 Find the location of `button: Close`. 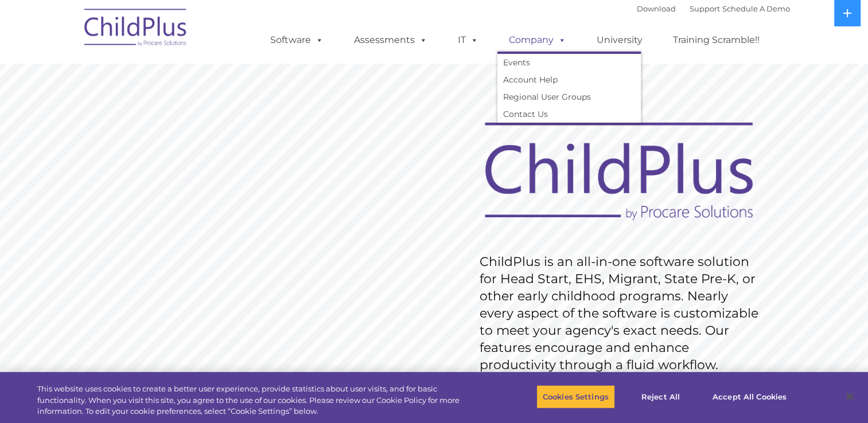

button: Close is located at coordinates (850, 396).